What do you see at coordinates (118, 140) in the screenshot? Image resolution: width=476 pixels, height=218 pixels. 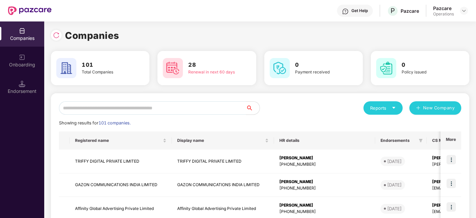 I see `span: Registered name` at bounding box center [118, 140].